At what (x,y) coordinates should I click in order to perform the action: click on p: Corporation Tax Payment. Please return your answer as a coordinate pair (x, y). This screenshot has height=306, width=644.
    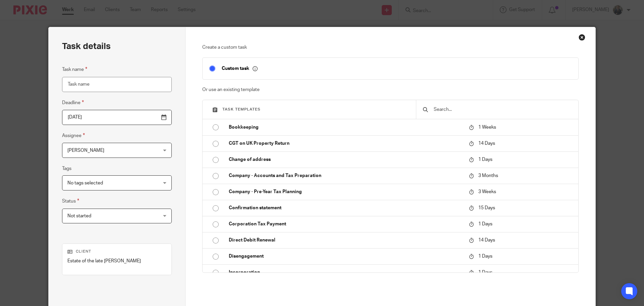
    Looking at the image, I should click on (346, 224).